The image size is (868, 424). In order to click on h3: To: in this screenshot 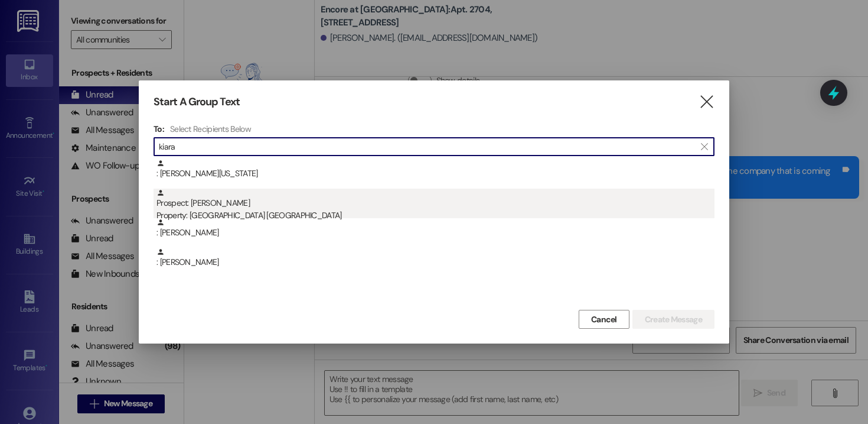, I will do `click(159, 129)`.